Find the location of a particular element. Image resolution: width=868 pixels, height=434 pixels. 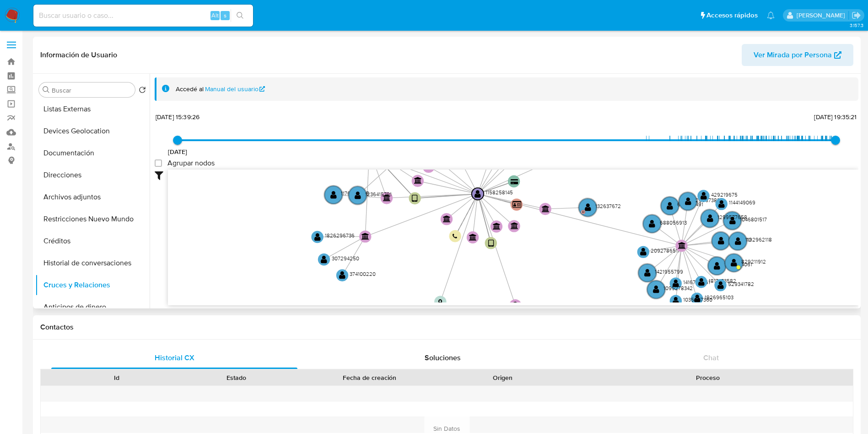

text: 132637672 is located at coordinates (608, 205).